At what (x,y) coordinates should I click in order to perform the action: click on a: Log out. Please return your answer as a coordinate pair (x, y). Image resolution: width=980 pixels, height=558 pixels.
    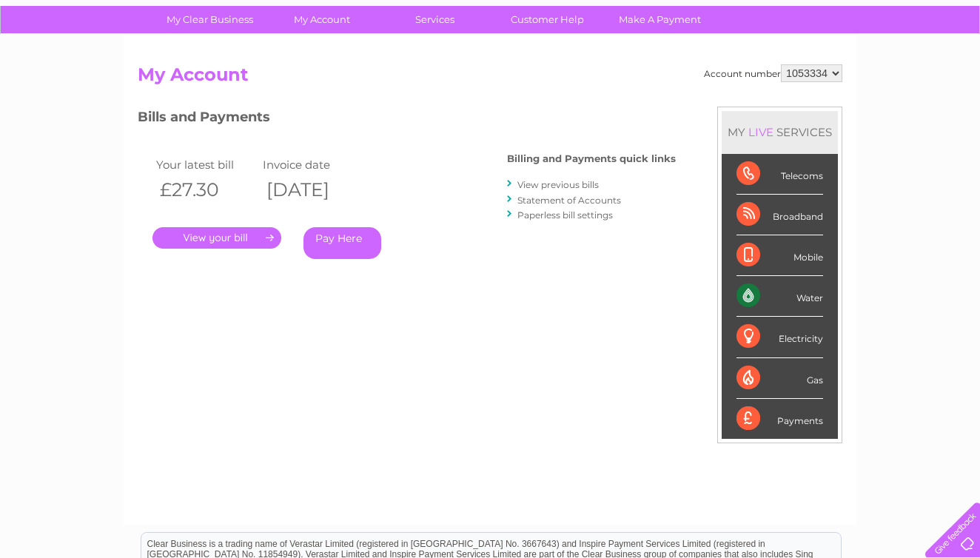
    Looking at the image, I should click on (948, 68).